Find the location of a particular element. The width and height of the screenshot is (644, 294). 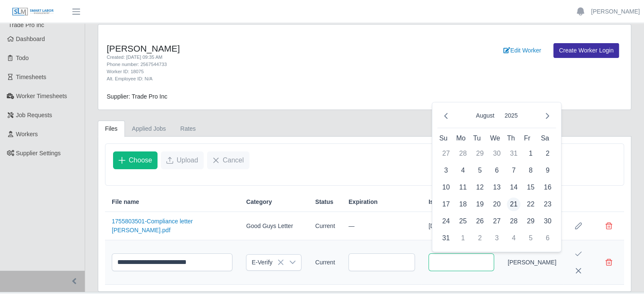

div: Choose Date is located at coordinates (497, 177).